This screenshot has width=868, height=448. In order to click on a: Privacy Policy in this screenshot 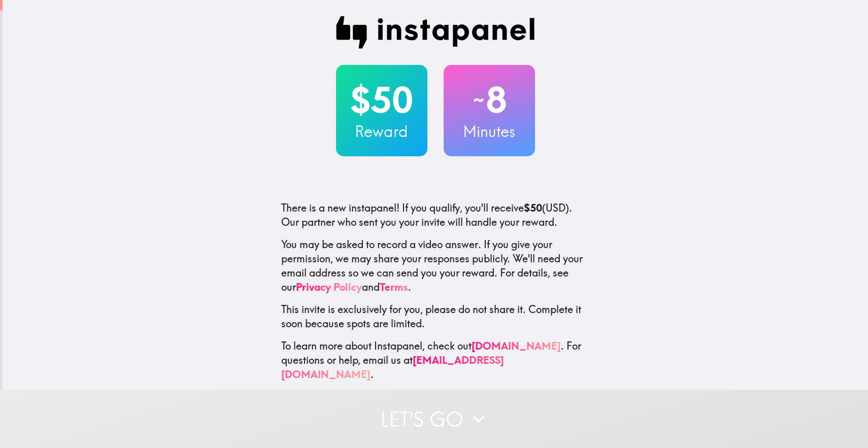, I will do `click(329, 286)`.